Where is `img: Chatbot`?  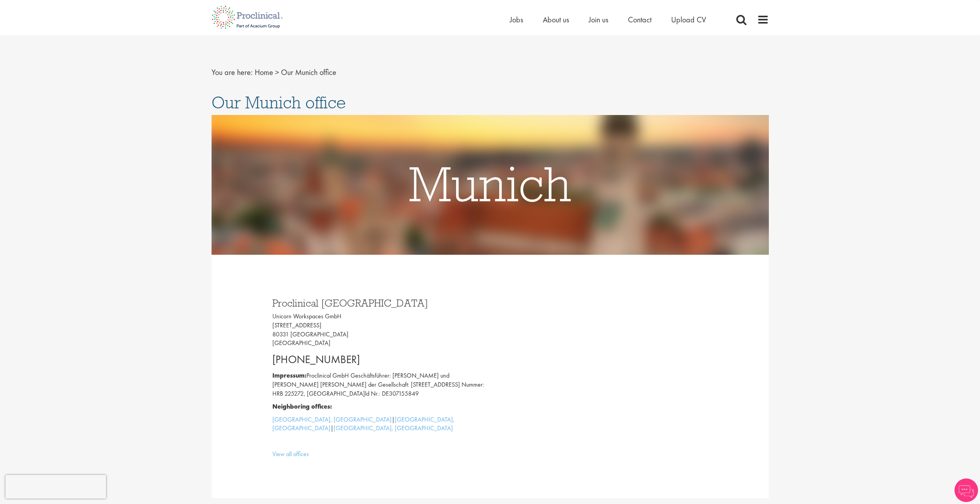
img: Chatbot is located at coordinates (966, 490).